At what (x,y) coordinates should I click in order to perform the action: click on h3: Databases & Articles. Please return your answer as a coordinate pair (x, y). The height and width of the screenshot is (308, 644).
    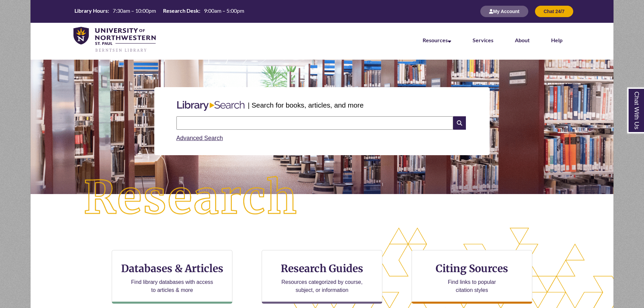
    Looking at the image, I should click on (172, 268).